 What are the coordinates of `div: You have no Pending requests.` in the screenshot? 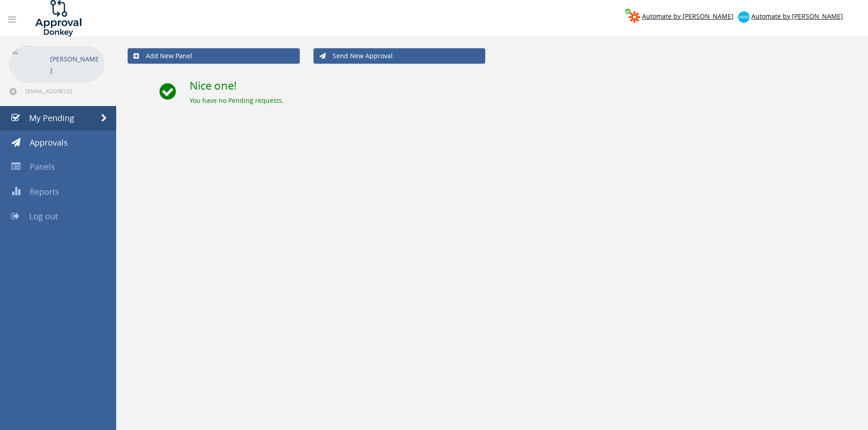 It's located at (523, 100).